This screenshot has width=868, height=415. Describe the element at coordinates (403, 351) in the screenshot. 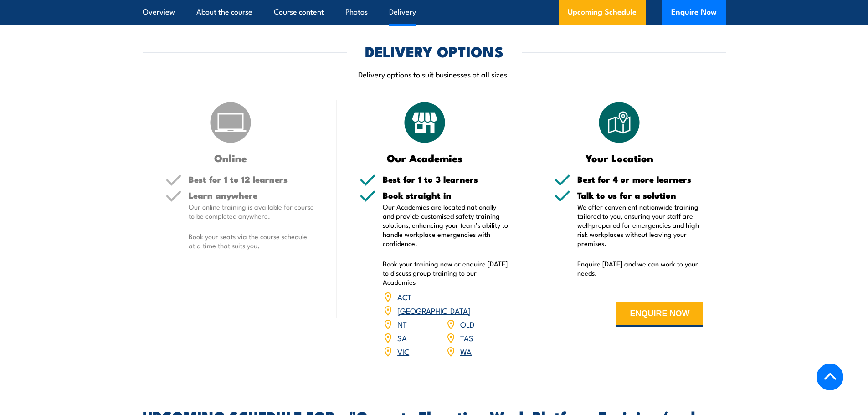

I see `a: VIC` at that location.